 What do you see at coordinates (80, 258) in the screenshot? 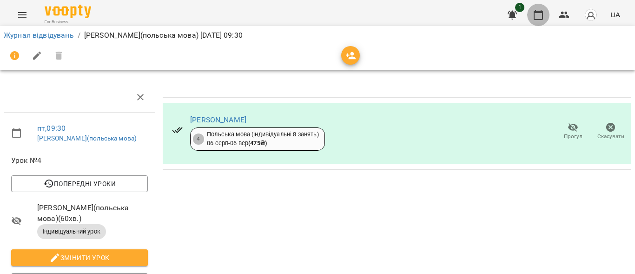
I see `span: Змінити урок` at bounding box center [80, 258].